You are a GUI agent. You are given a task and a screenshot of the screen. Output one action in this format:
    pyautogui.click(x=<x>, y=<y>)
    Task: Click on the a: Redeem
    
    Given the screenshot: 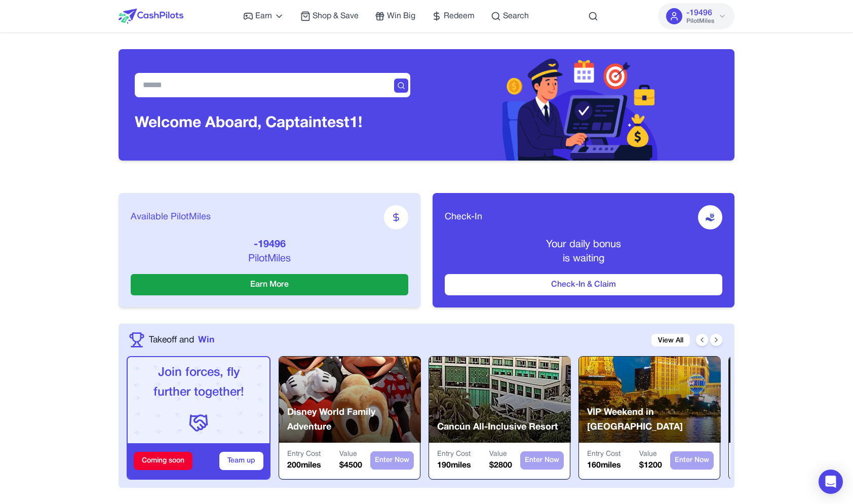 What is the action you would take?
    pyautogui.click(x=453, y=16)
    